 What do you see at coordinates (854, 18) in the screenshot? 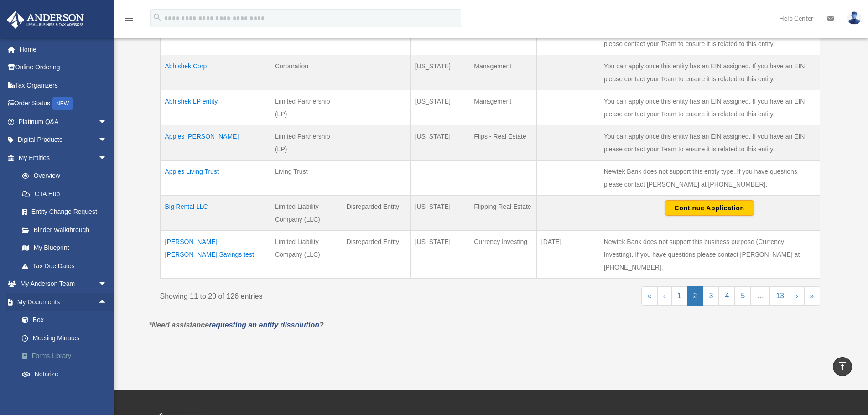
I see `img: User Pic` at bounding box center [854, 18].